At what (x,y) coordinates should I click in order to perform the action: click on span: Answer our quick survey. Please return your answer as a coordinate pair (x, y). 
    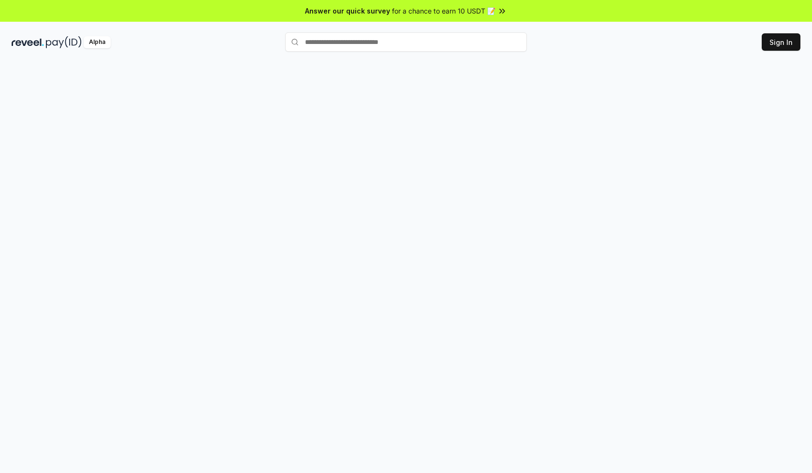
    Looking at the image, I should click on (347, 11).